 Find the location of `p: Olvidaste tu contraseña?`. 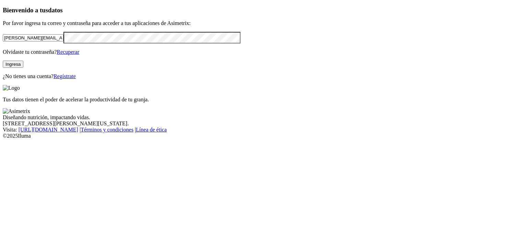

p: Olvidaste tu contraseña? is located at coordinates (263, 52).